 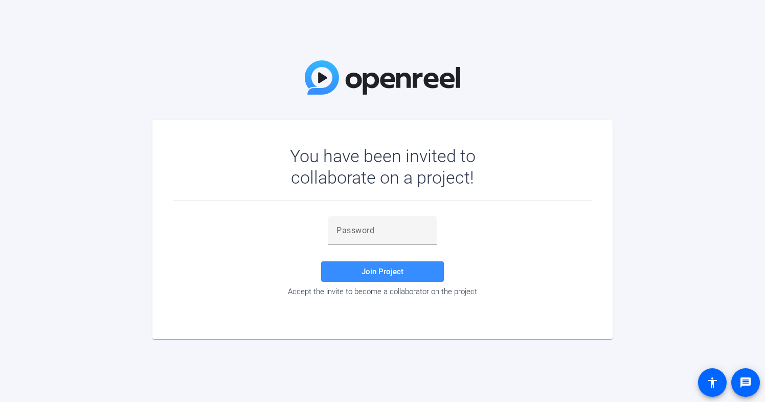 What do you see at coordinates (382, 271) in the screenshot?
I see `button: Join Project` at bounding box center [382, 271].